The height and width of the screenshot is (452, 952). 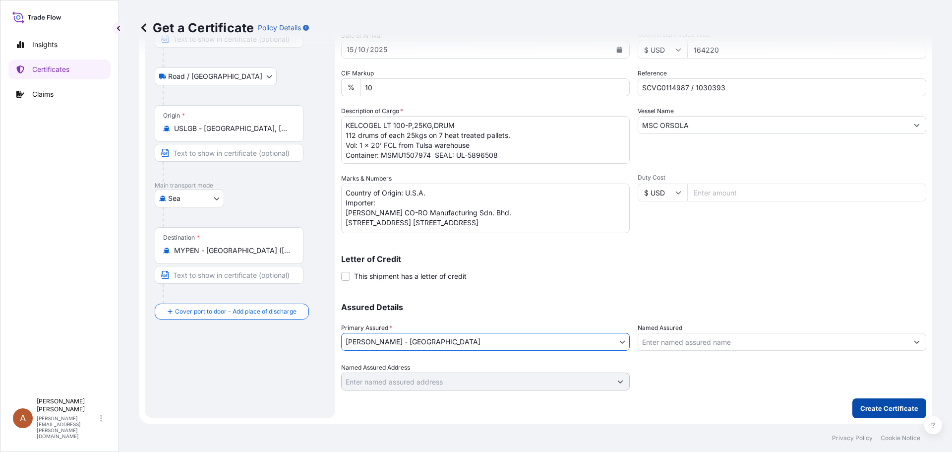 I want to click on p: Assured Details, so click(x=634, y=307).